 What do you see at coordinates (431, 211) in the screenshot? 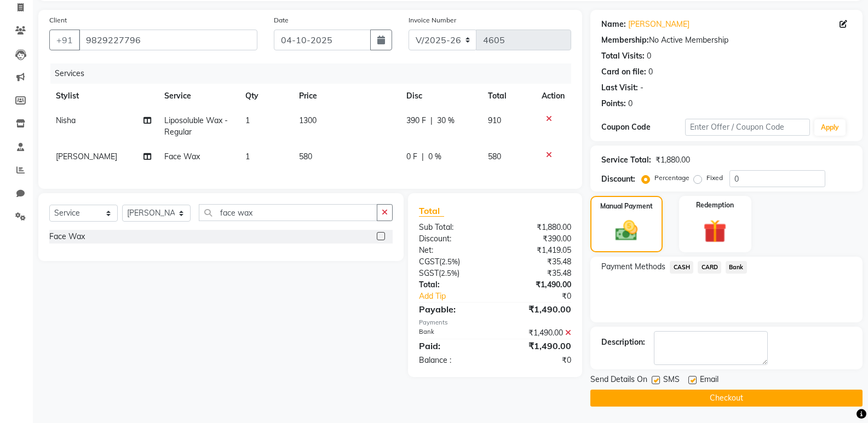
I see `span: Total` at bounding box center [431, 211].